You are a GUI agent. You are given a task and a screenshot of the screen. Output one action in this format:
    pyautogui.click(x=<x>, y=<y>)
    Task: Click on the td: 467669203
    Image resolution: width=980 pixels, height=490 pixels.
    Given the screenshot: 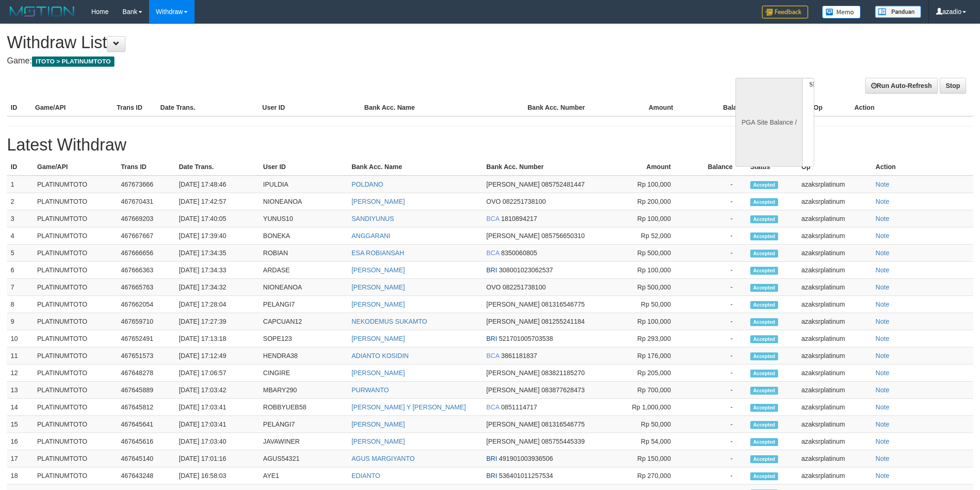 What is the action you would take?
    pyautogui.click(x=146, y=219)
    